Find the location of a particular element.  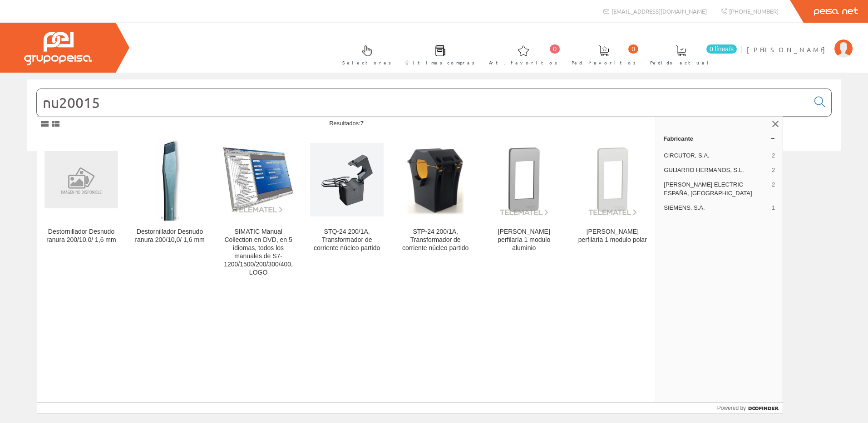

img: STQ-24 200/1A, Transformador de corriente núcleo partido is located at coordinates (347, 180).